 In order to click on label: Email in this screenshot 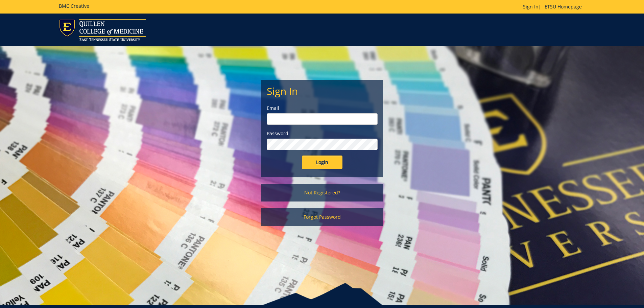, I will do `click(322, 108)`.